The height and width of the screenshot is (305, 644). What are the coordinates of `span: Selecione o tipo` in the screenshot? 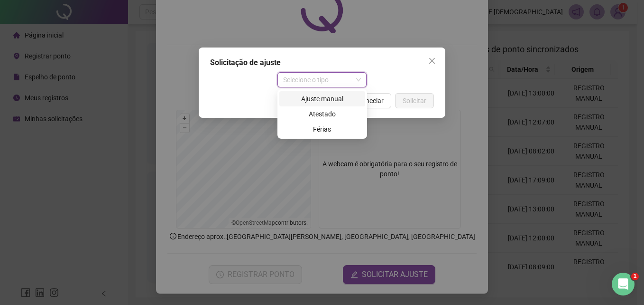 It's located at (322, 79).